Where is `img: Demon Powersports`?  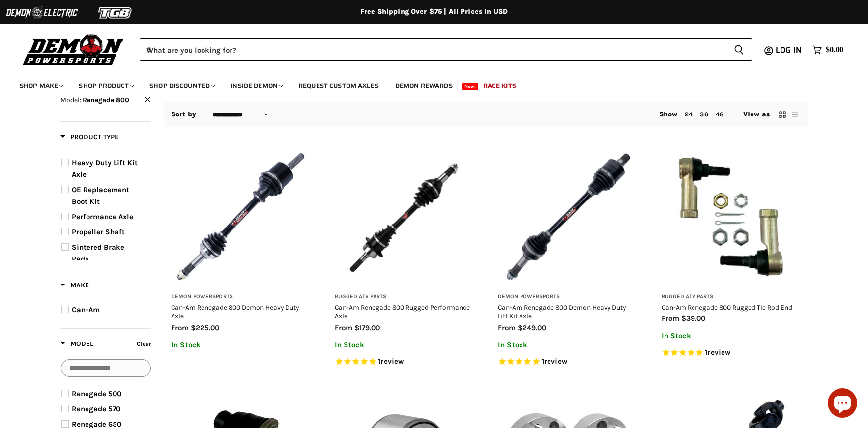
img: Demon Powersports is located at coordinates (73, 49).